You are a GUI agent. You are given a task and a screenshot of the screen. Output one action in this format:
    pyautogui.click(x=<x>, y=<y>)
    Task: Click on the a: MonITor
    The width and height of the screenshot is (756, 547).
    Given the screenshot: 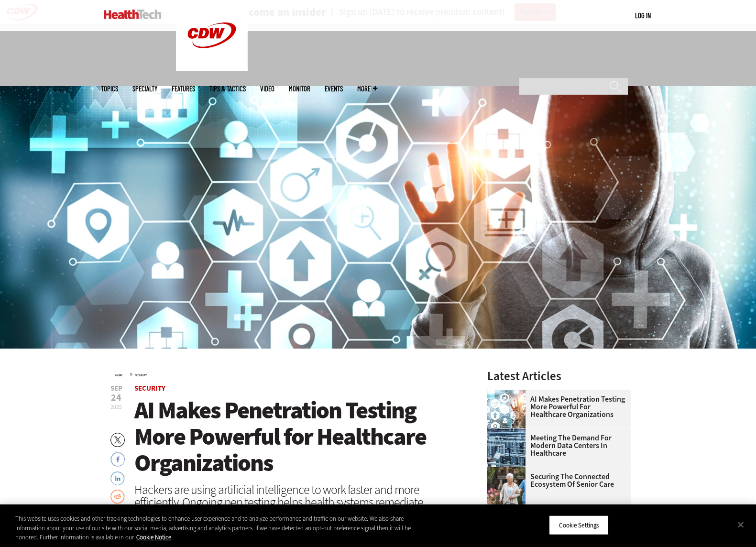 What is the action you would take?
    pyautogui.click(x=300, y=88)
    